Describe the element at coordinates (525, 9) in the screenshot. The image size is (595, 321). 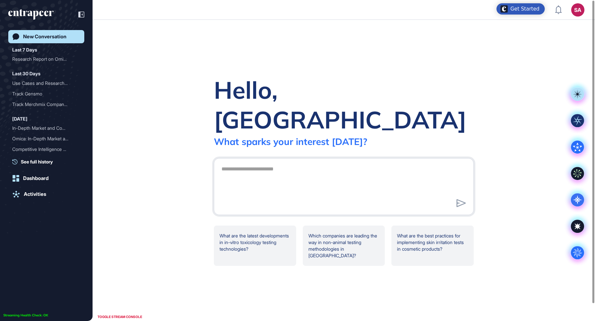
I see `div: Get Started` at that location.